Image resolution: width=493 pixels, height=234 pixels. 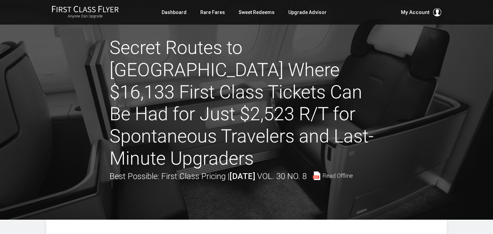 What do you see at coordinates (212, 12) in the screenshot?
I see `a: Rare Fares` at bounding box center [212, 12].